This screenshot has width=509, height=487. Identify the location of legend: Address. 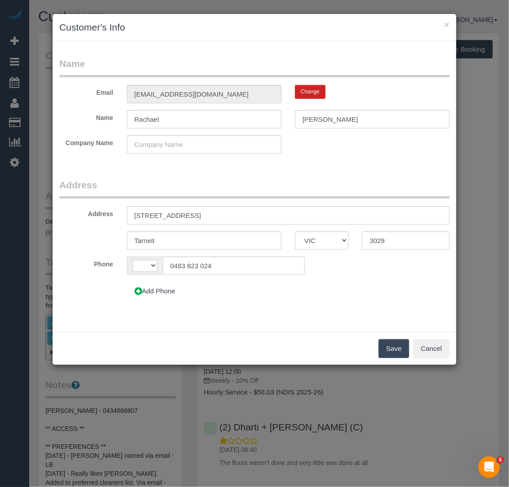
(254, 188).